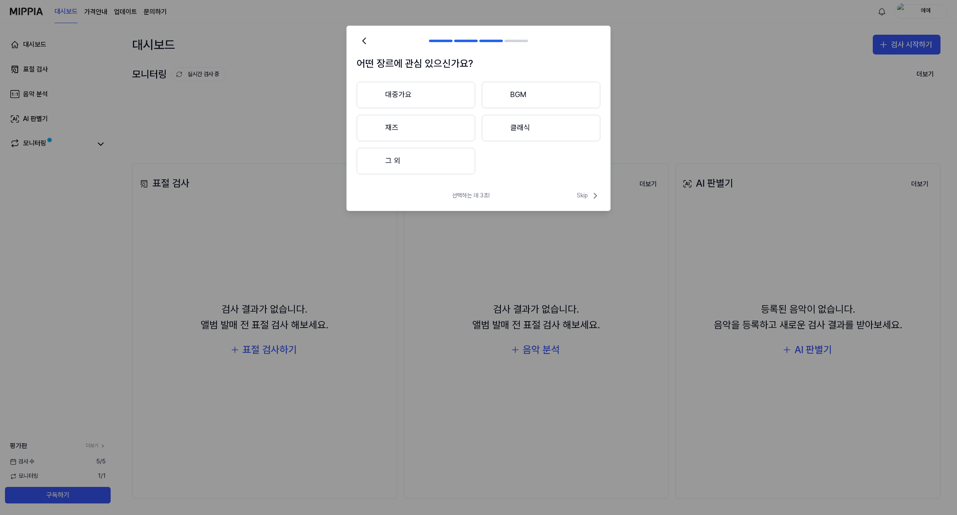 The image size is (957, 515). What do you see at coordinates (416, 95) in the screenshot?
I see `button: 대중가요` at bounding box center [416, 95].